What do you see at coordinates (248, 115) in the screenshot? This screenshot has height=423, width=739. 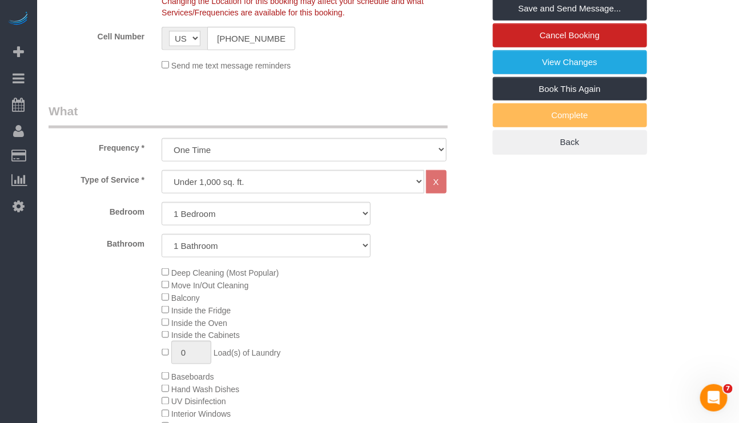 I see `legend: What` at bounding box center [248, 115].